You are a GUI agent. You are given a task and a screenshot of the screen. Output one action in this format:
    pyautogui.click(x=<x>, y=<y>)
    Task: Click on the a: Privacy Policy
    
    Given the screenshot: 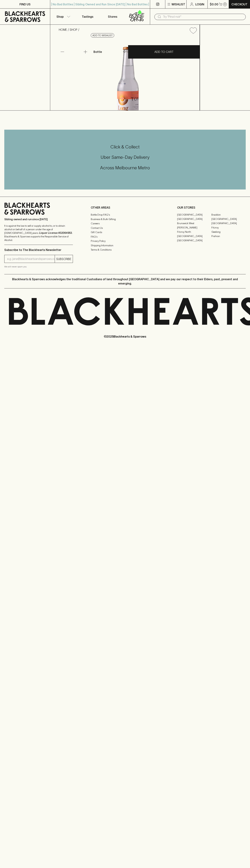 What is the action you would take?
    pyautogui.click(x=125, y=241)
    